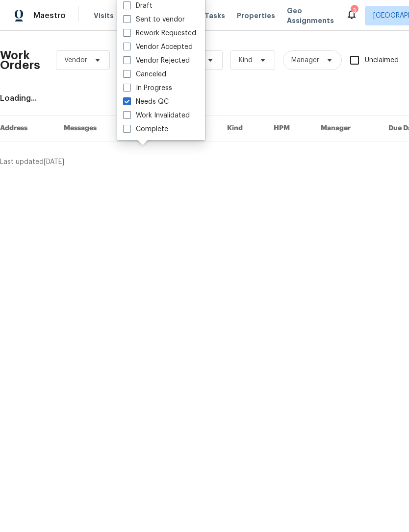 The width and height of the screenshot is (409, 532). What do you see at coordinates (156, 61) in the screenshot?
I see `label: Vendor Rejected` at bounding box center [156, 61].